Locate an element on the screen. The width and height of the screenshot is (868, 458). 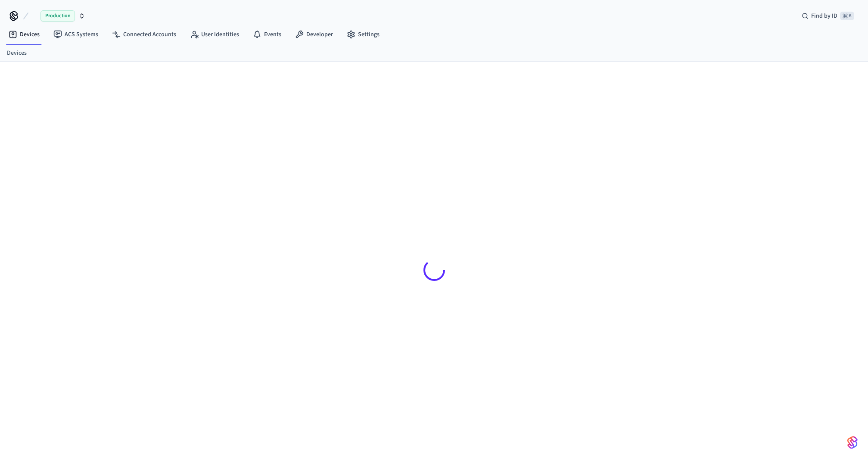
span: Production is located at coordinates (58, 16).